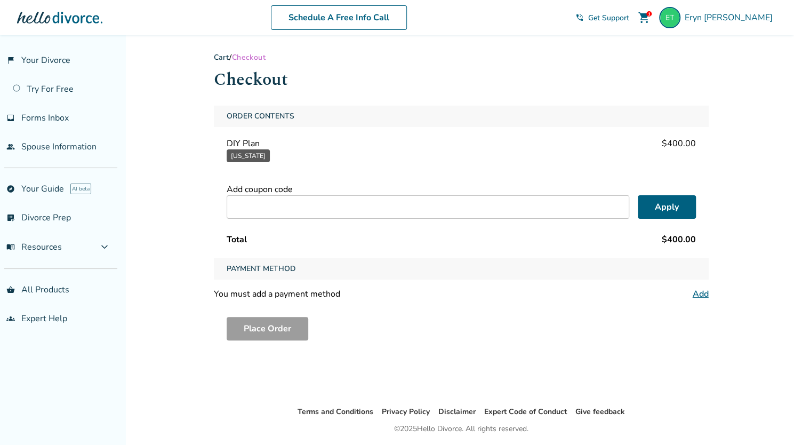 This screenshot has height=445, width=794. I want to click on span: menu_book, so click(11, 247).